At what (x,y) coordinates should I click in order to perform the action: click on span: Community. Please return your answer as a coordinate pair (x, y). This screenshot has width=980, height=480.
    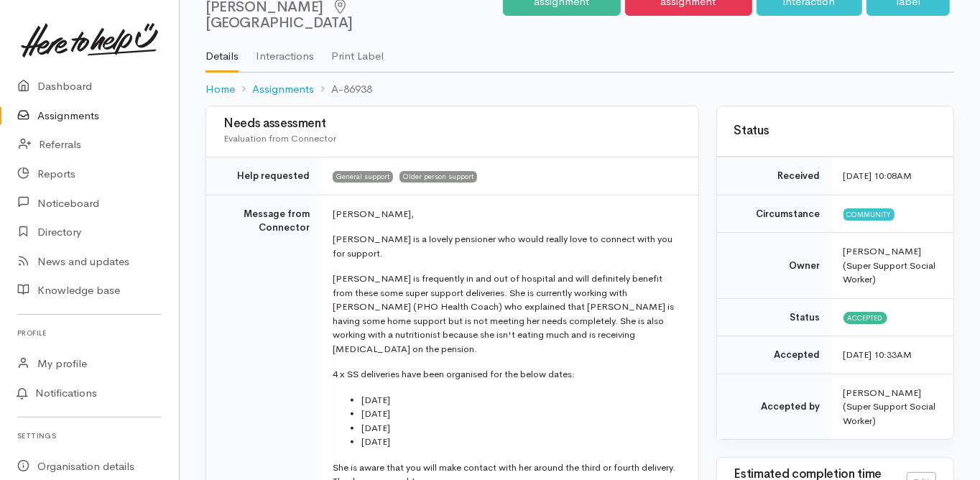
    Looking at the image, I should click on (868, 214).